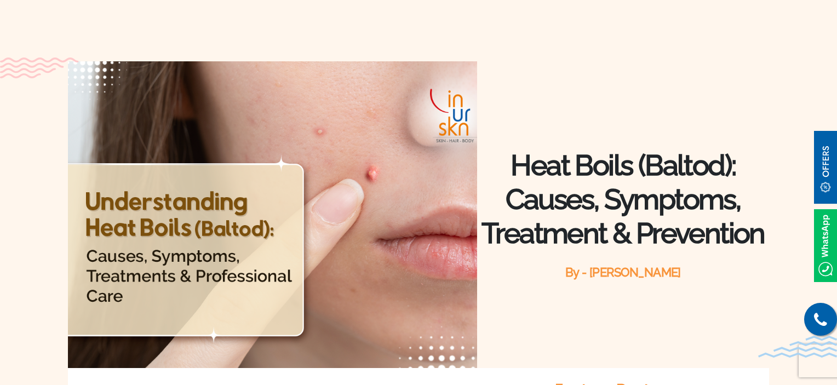 This screenshot has width=837, height=385. Describe the element at coordinates (272, 215) in the screenshot. I see `img: poster` at that location.